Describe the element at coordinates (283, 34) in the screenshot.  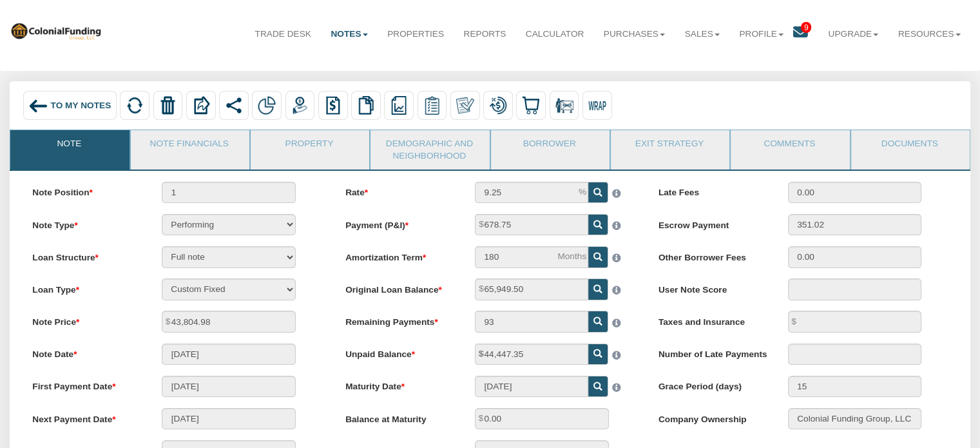
I see `a: Trade Desk` at that location.